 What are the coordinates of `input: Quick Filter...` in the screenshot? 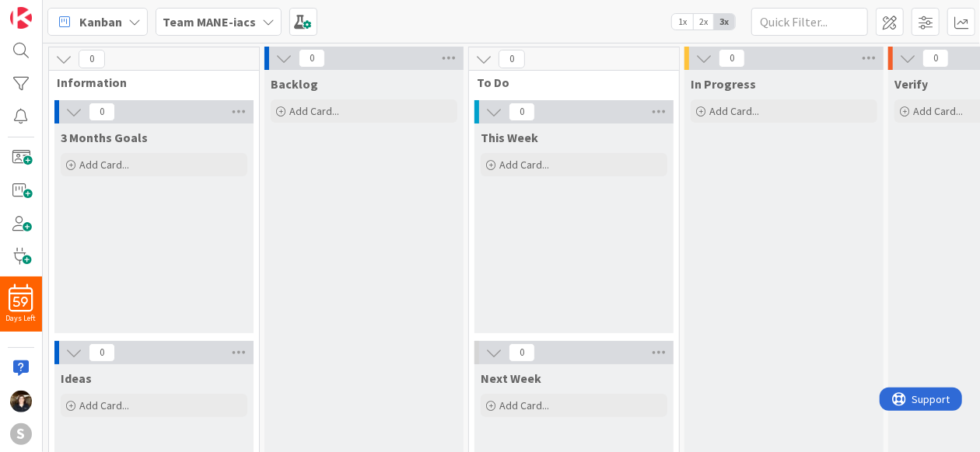 It's located at (810, 22).